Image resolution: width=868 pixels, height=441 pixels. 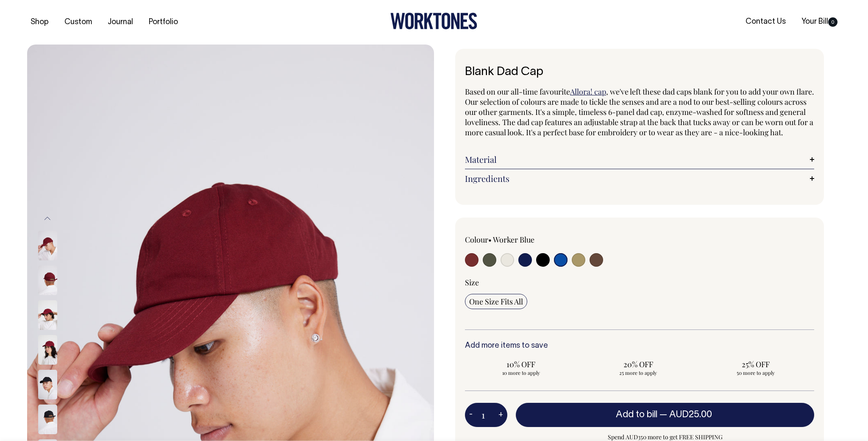 I want to click on span: 0, so click(x=833, y=22).